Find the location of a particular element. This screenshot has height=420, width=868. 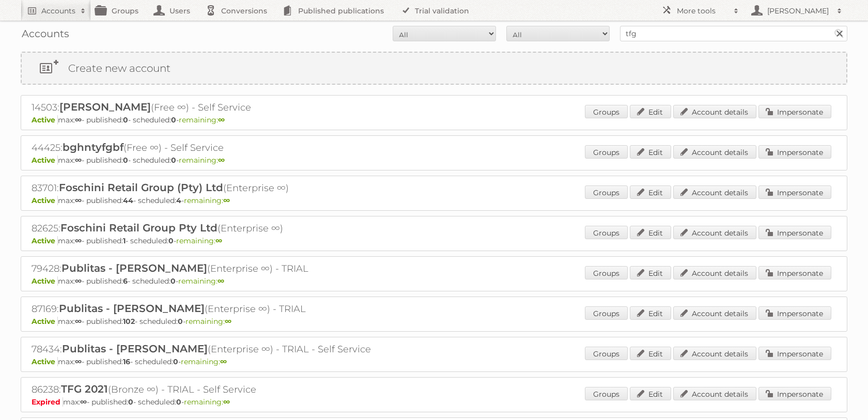

strong: 1 is located at coordinates (124, 241).